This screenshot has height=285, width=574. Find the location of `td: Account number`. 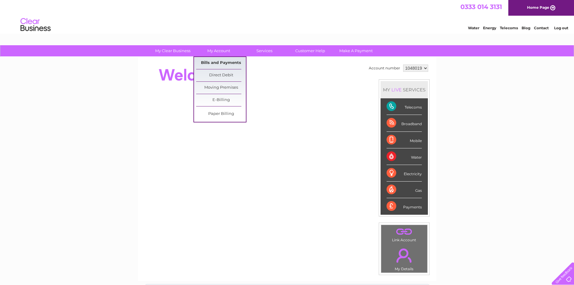

td: Account number is located at coordinates (384, 68).